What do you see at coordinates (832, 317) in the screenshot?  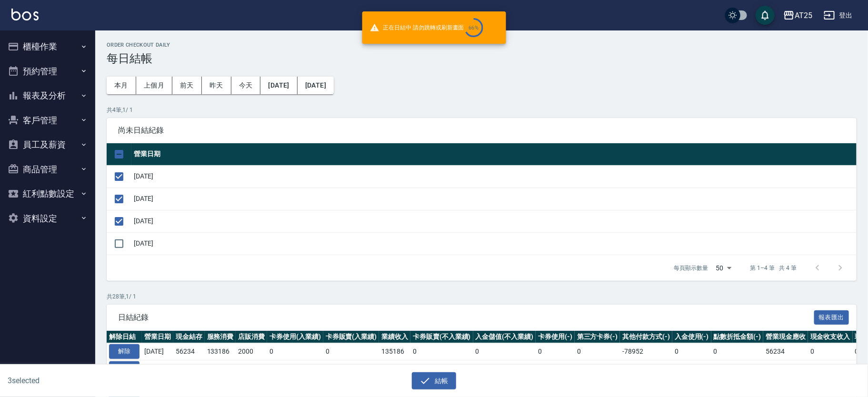 I see `a: 報表匯出` at bounding box center [832, 317].